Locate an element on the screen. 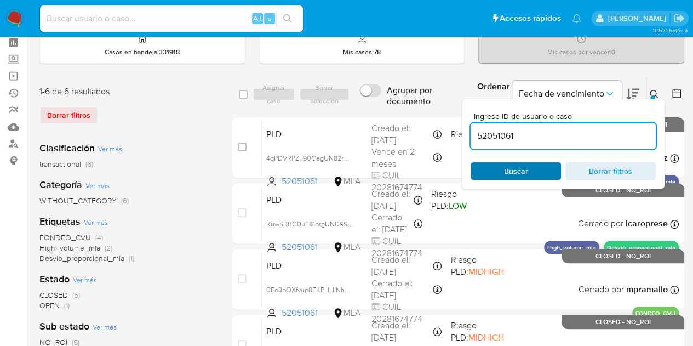 The width and height of the screenshot is (693, 346). button: search-icon is located at coordinates (287, 19).